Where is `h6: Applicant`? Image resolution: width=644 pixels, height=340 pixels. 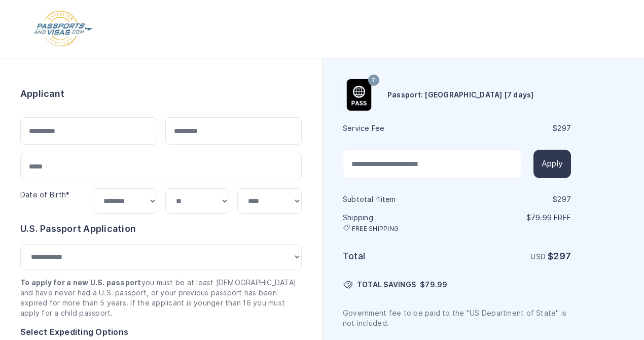 h6: Applicant is located at coordinates (42, 94).